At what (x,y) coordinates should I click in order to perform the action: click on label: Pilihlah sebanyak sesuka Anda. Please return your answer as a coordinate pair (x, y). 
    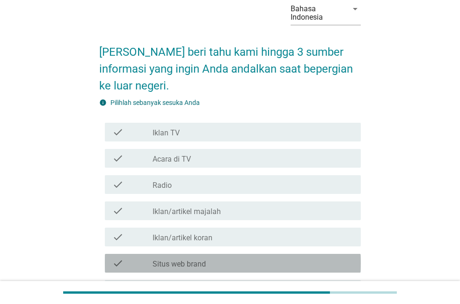
    Looking at the image, I should click on (155, 102).